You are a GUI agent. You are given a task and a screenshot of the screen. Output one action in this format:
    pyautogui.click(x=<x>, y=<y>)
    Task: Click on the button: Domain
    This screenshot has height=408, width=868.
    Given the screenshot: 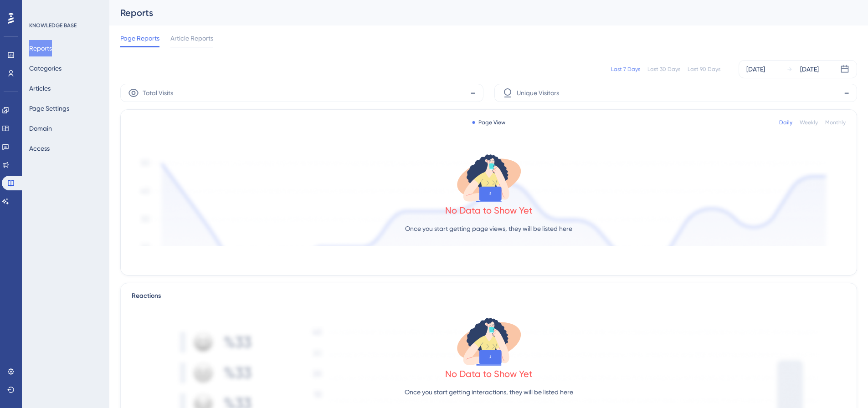 What is the action you would take?
    pyautogui.click(x=41, y=128)
    